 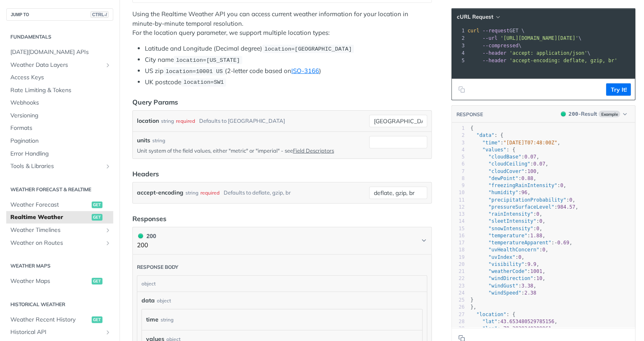 I want to click on div: 200, so click(x=146, y=236).